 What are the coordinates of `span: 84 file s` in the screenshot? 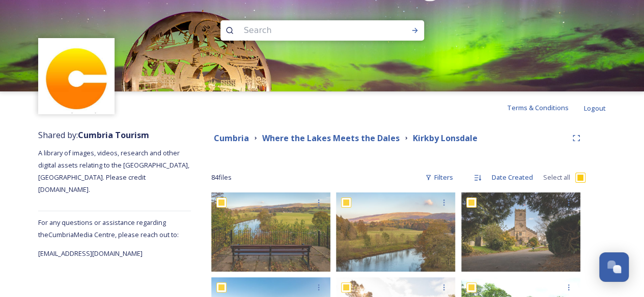 It's located at (221, 177).